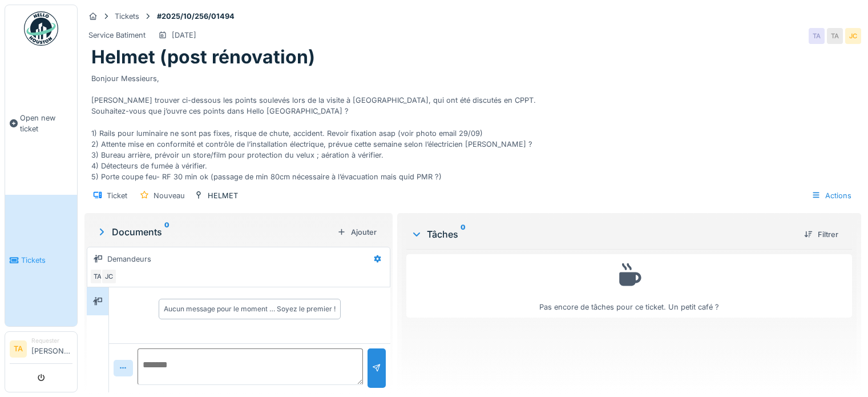 The image size is (868, 397). I want to click on div: Demandeurs, so click(129, 259).